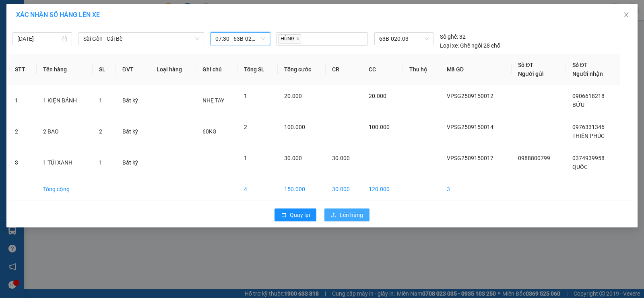 The height and width of the screenshot is (298, 644). I want to click on th: CR, so click(344, 69).